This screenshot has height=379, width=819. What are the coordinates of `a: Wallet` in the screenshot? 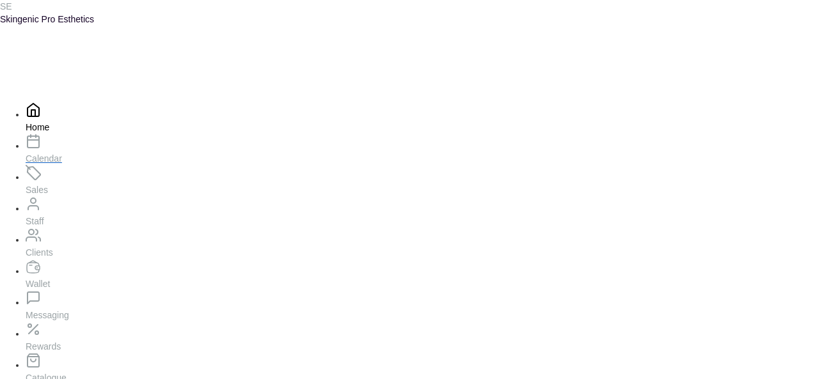 It's located at (109, 278).